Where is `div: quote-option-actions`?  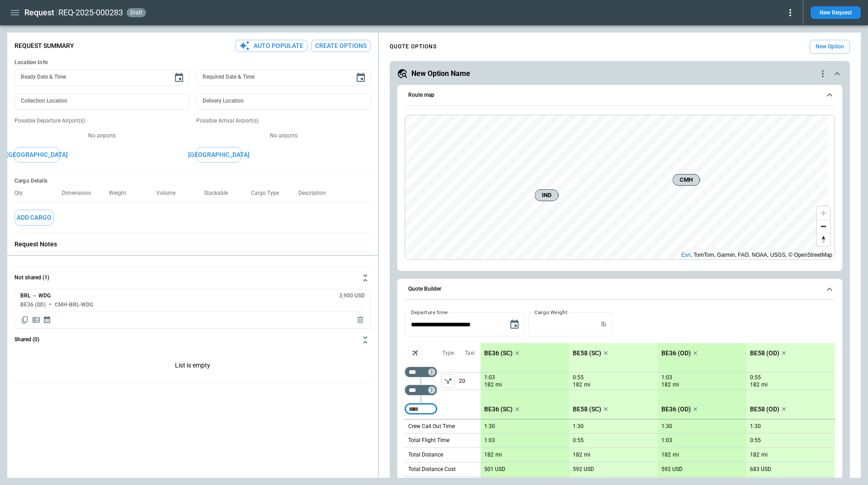 div: quote-option-actions is located at coordinates (823, 74).